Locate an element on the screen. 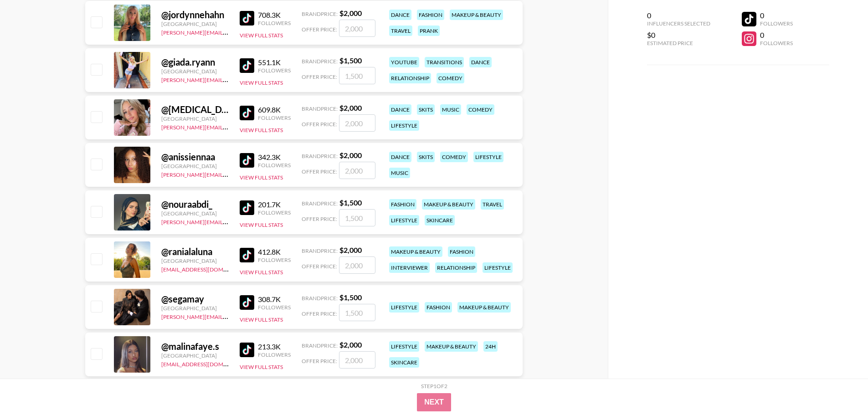 This screenshot has width=868, height=415. div: @ segamay is located at coordinates (195, 299).